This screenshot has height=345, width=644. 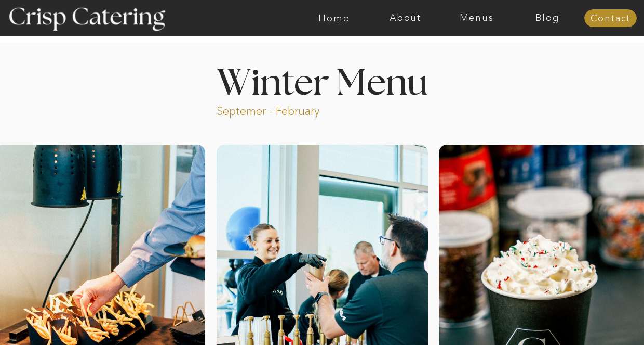 What do you see at coordinates (548, 18) in the screenshot?
I see `a: Blog` at bounding box center [548, 18].